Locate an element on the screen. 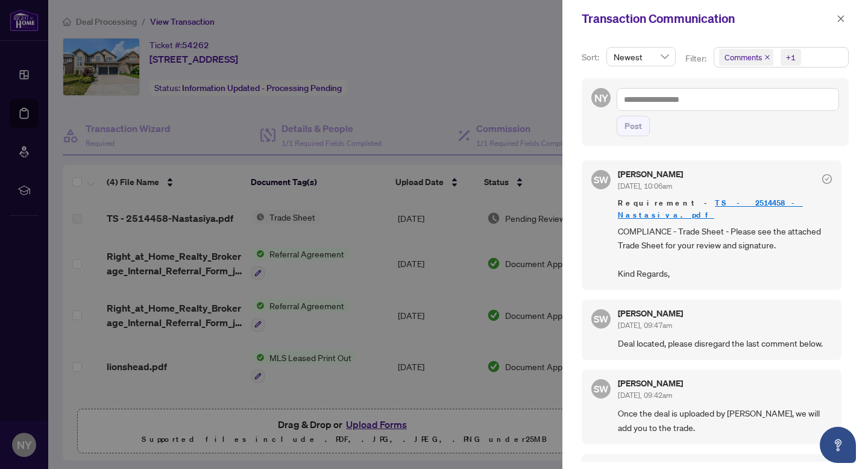 The image size is (868, 469). span: COMPLIANCE - Trade Sheet - Please see the attached Trade Sheet for your review and signature. Kin... is located at coordinates (724, 253).